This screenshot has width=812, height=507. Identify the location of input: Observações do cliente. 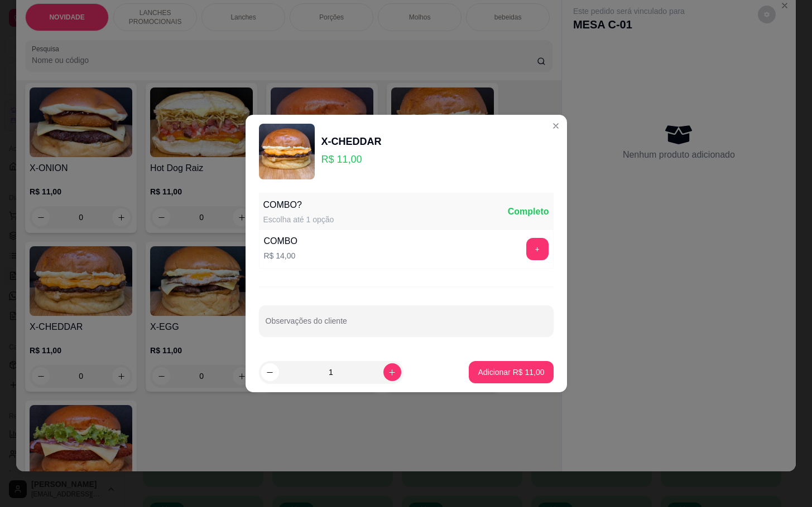
(406, 326).